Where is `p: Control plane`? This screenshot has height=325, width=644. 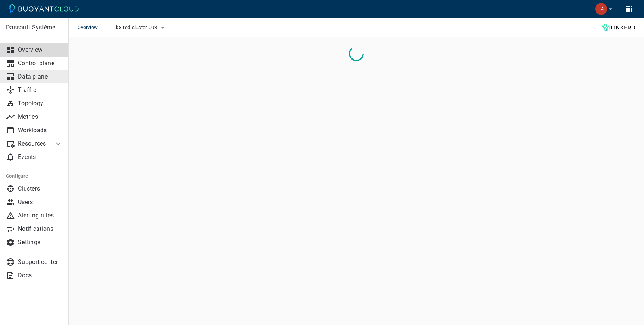 p: Control plane is located at coordinates (40, 63).